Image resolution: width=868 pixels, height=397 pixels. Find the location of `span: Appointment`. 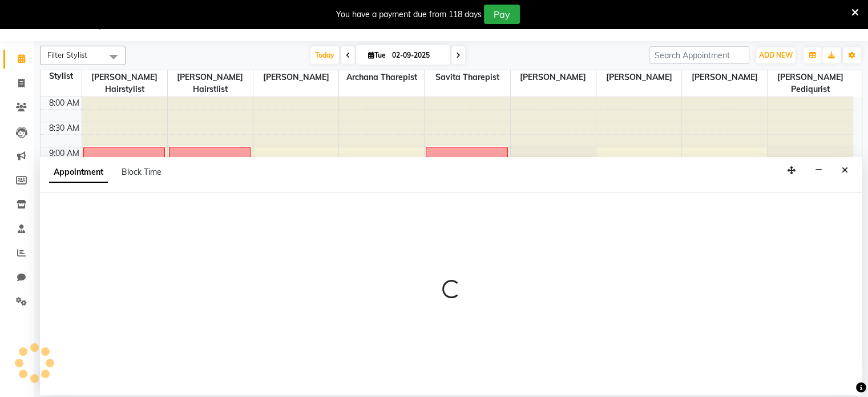

span: Appointment is located at coordinates (78, 172).